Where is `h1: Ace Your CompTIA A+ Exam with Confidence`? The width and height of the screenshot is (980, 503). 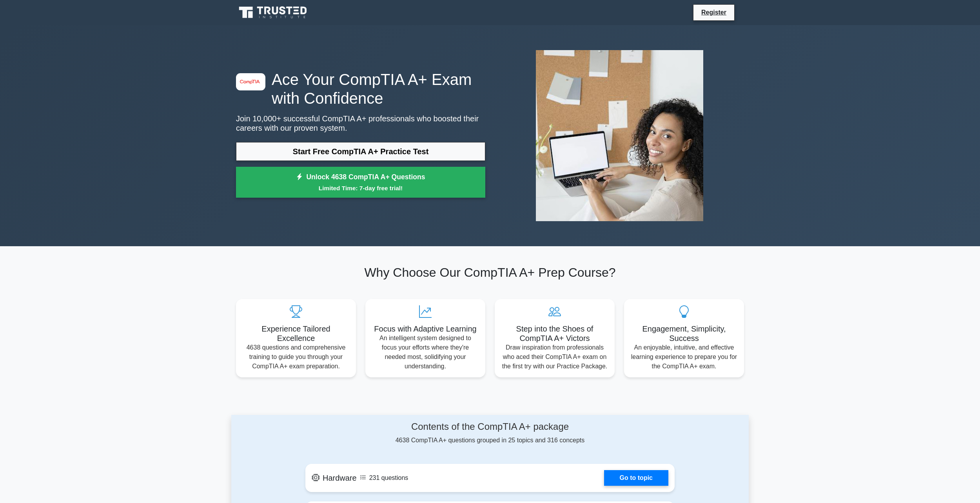
h1: Ace Your CompTIA A+ Exam with Confidence is located at coordinates (361, 89).